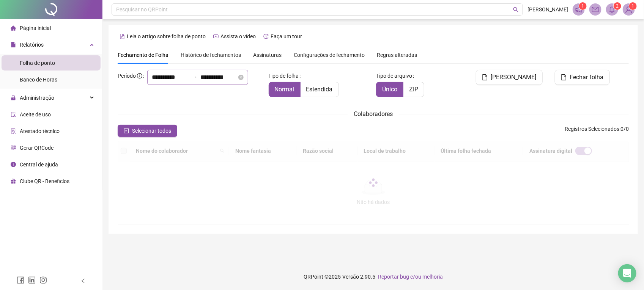  Describe the element at coordinates (21, 280) in the screenshot. I see `span: facebook` at that location.